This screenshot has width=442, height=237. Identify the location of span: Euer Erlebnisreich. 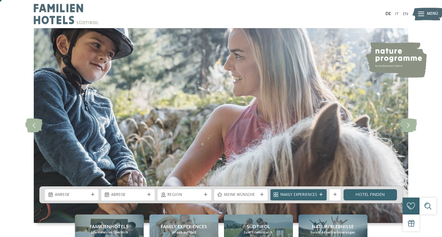
(258, 233).